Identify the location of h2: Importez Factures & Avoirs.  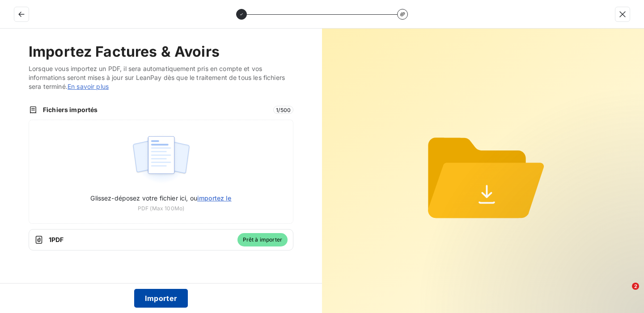
(161, 52).